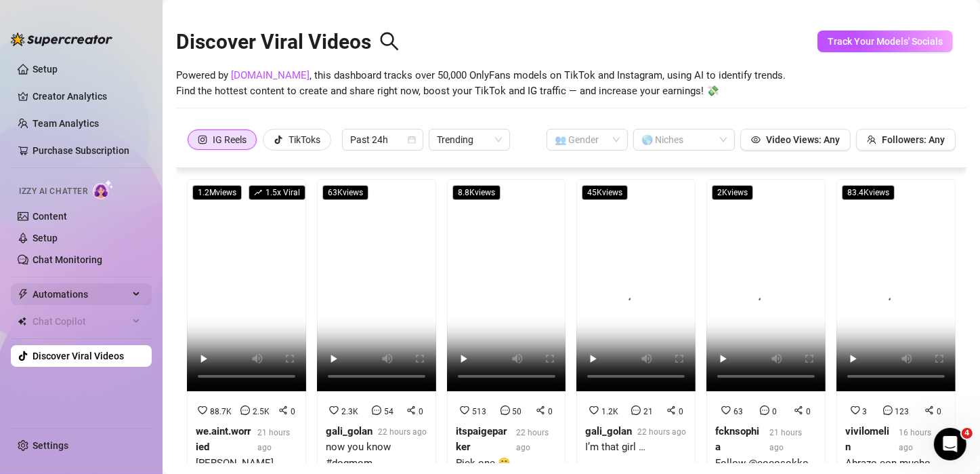  What do you see at coordinates (481, 439) in the screenshot?
I see `strong: itspaigeparker` at bounding box center [481, 439].